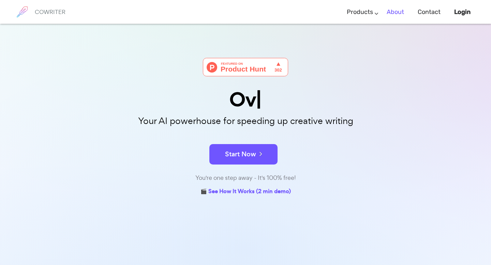 The height and width of the screenshot is (265, 491). Describe the element at coordinates (245, 100) in the screenshot. I see `div: Ov` at that location.